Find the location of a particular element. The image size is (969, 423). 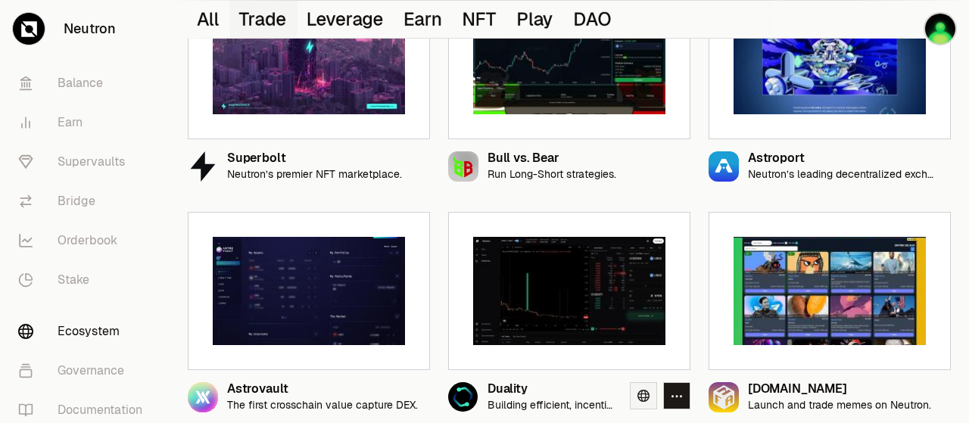

a: Orderbook is located at coordinates (85, 241).